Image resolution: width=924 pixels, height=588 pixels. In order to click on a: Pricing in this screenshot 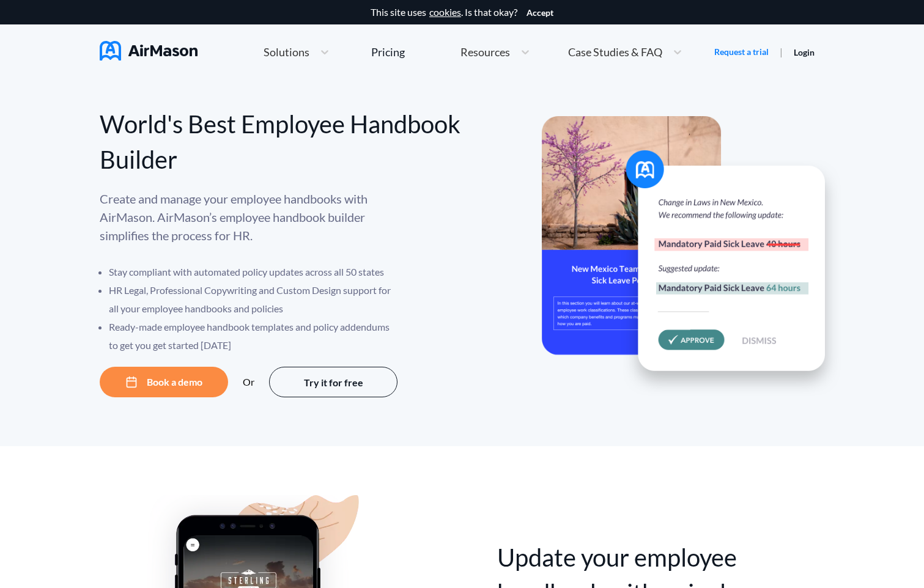, I will do `click(388, 52)`.